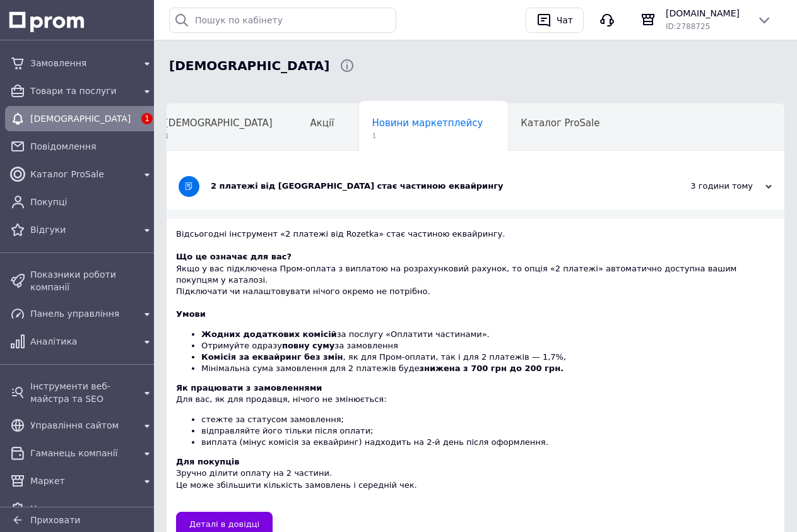  What do you see at coordinates (488, 442) in the screenshot?
I see `li: виплата (мінус комісія за еквайринг) надходить на 2-й день після оформлення.` at bounding box center [488, 442].